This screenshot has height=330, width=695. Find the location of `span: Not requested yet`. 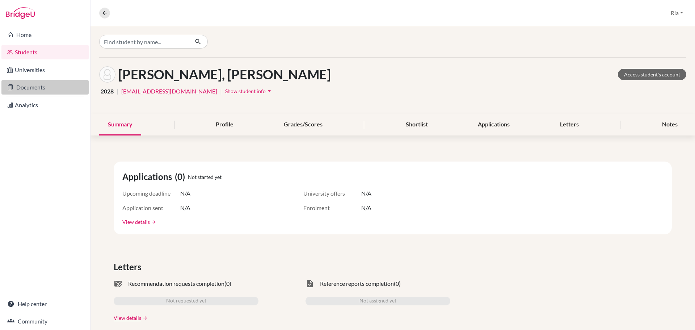

span: Not requested yet is located at coordinates (186, 301).